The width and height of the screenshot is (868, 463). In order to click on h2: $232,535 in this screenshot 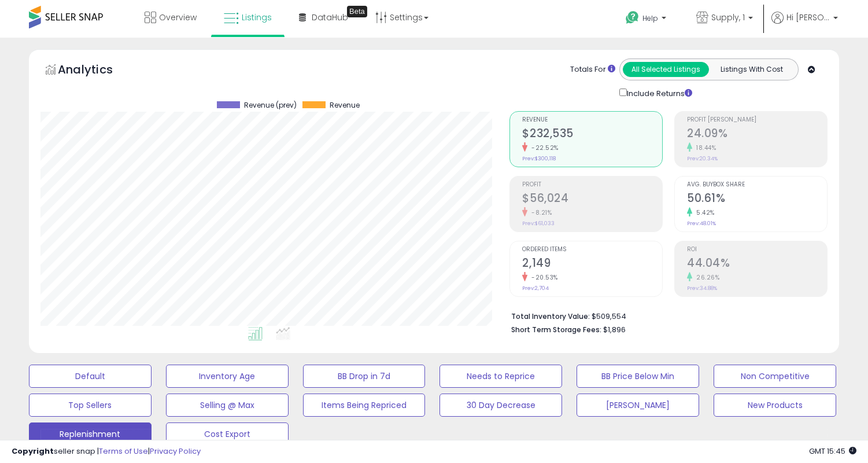, I will do `click(592, 134)`.